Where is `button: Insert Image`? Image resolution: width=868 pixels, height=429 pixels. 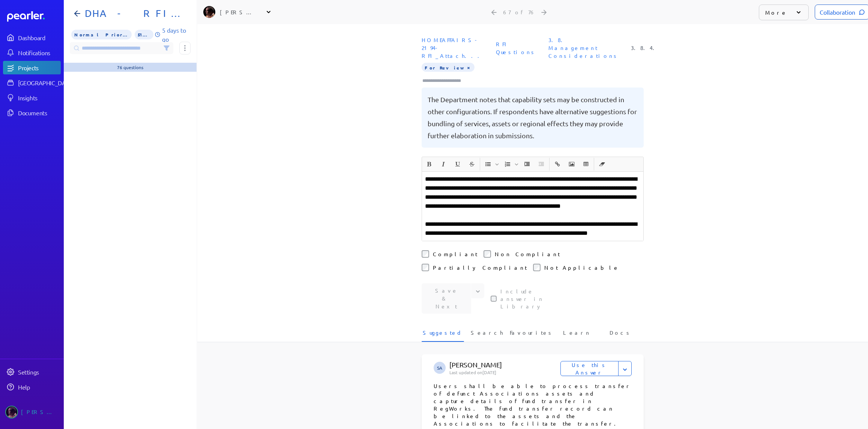 button: Insert Image is located at coordinates (572, 164).